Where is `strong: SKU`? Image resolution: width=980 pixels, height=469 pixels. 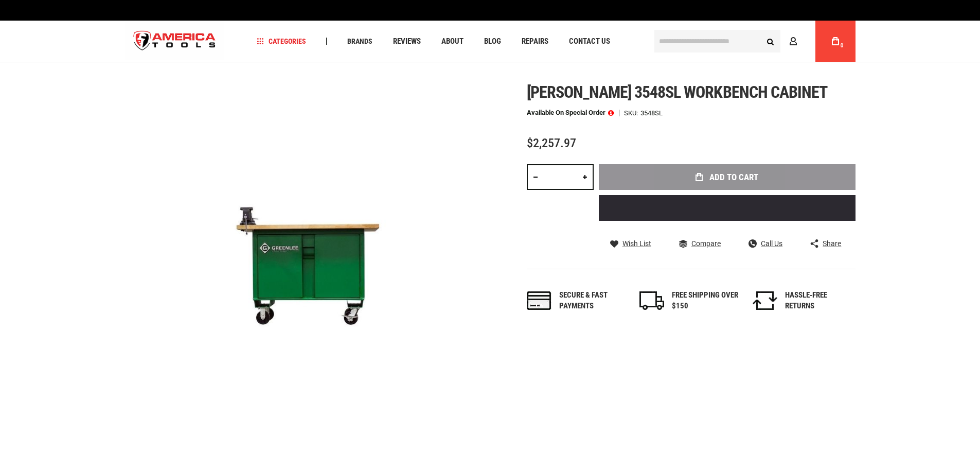
strong: SKU is located at coordinates (632, 113).